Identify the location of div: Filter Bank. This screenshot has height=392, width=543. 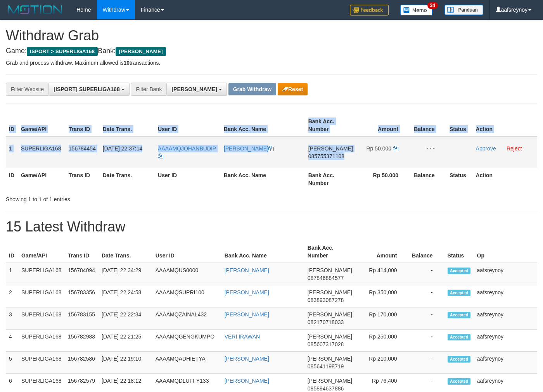
(148, 89).